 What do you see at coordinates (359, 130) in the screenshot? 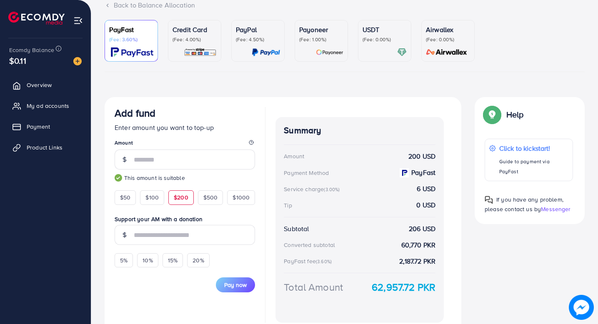
I see `h4: Summary` at bounding box center [359, 130].